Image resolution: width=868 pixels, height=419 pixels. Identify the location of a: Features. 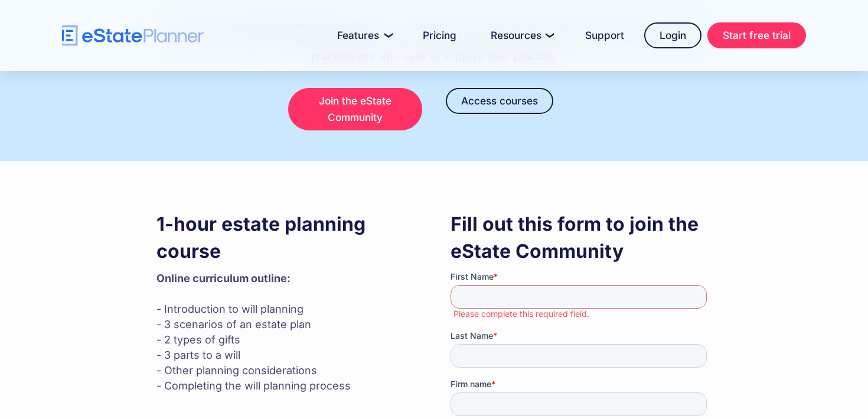
(362, 35).